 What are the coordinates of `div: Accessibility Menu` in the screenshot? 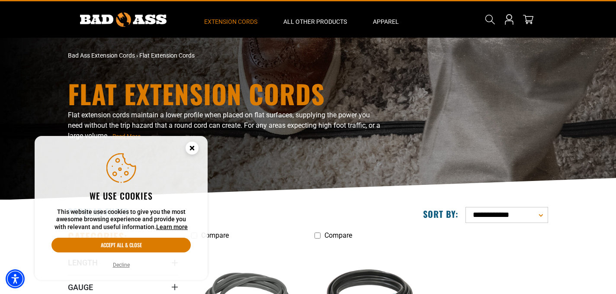 It's located at (15, 279).